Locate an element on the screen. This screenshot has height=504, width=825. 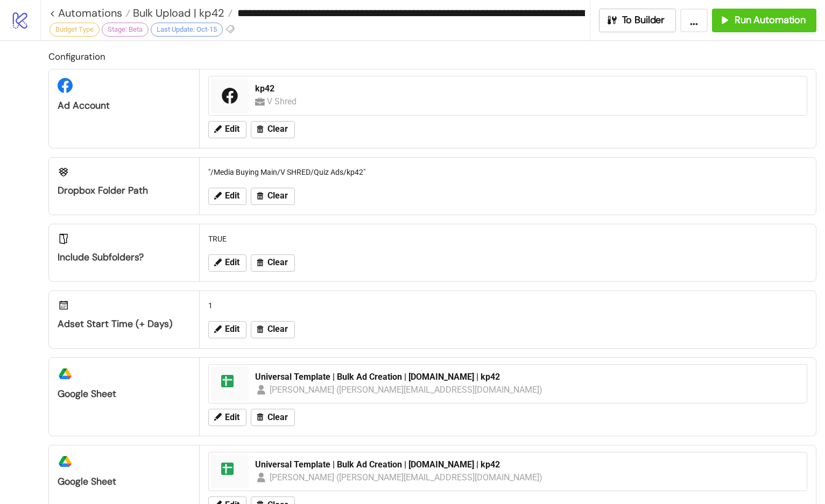
button: To Builder is located at coordinates (637, 21).